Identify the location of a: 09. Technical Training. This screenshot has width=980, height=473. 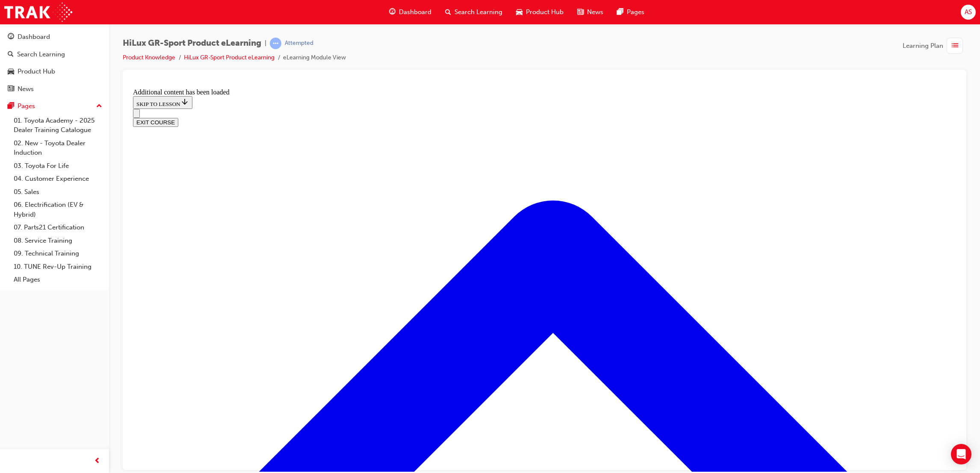
(58, 253).